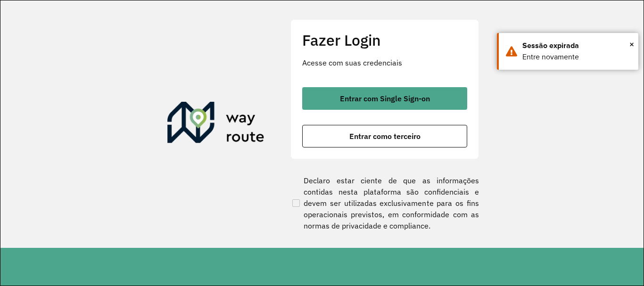 This screenshot has height=286, width=644. Describe the element at coordinates (385, 136) in the screenshot. I see `span: Entrar como terceiro` at that location.